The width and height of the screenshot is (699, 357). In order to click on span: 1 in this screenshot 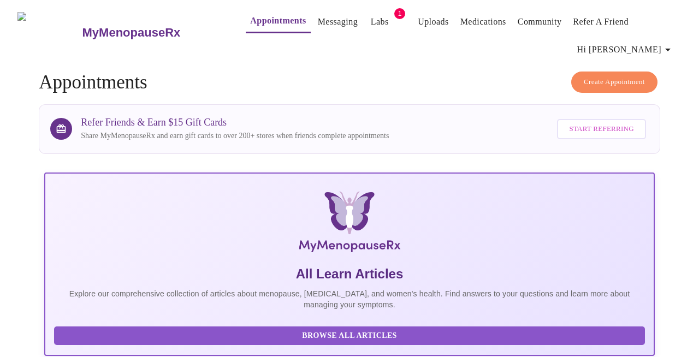, I will do `click(400, 14)`.